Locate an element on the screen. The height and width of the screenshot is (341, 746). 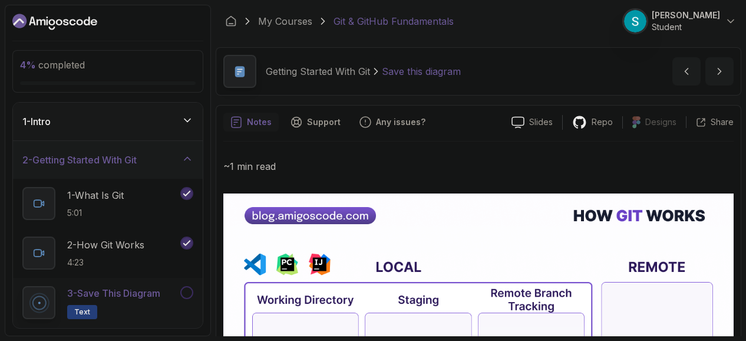
button: 1-Intro is located at coordinates (108, 121).